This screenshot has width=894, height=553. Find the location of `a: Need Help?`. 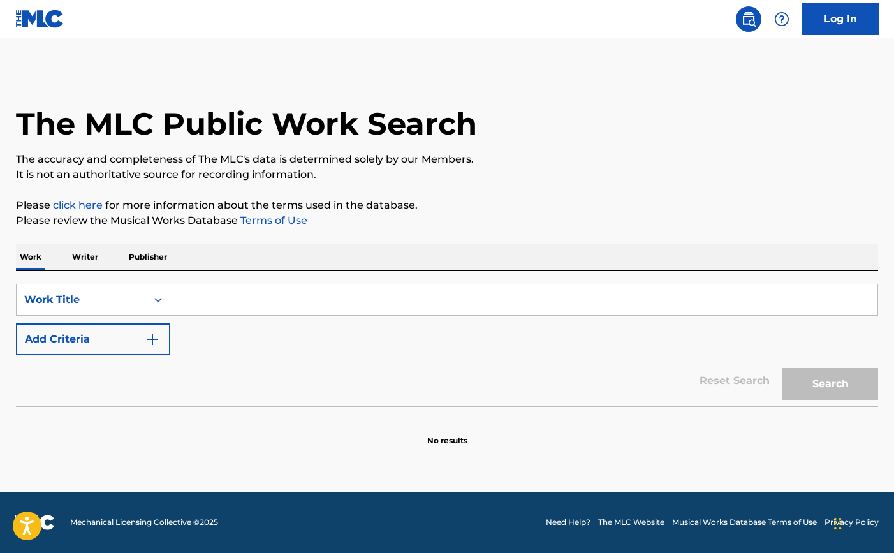

a: Need Help? is located at coordinates (568, 522).